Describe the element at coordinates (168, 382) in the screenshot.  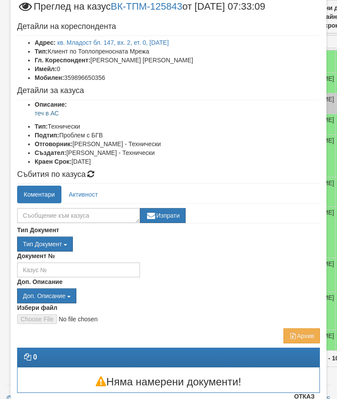
I see `h3: Няма намерени документи!` at that location.